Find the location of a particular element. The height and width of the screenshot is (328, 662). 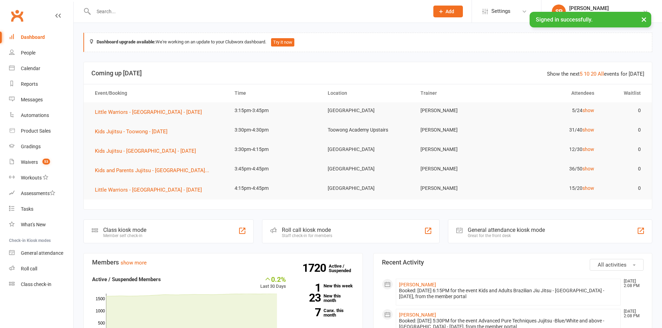

td: 36/50 is located at coordinates (554, 169).